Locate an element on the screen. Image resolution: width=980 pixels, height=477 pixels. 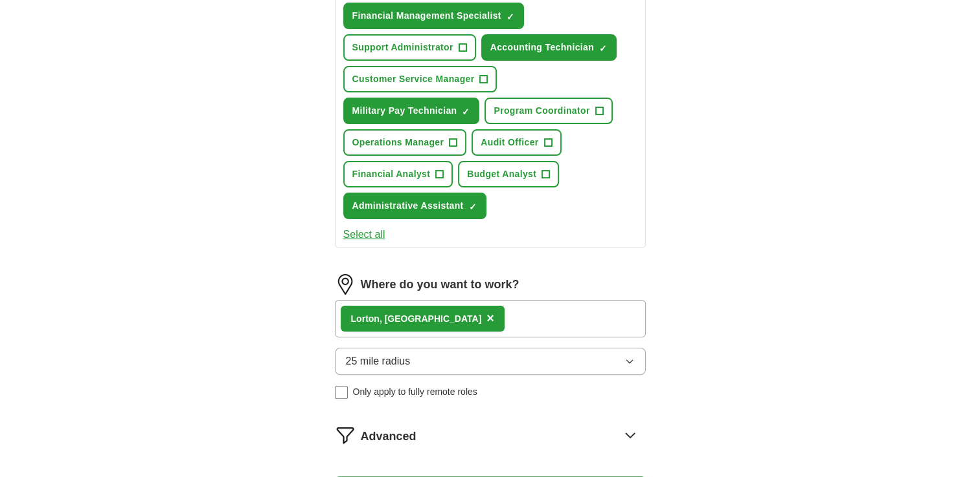
span: Audit Officer is located at coordinates (509, 143).